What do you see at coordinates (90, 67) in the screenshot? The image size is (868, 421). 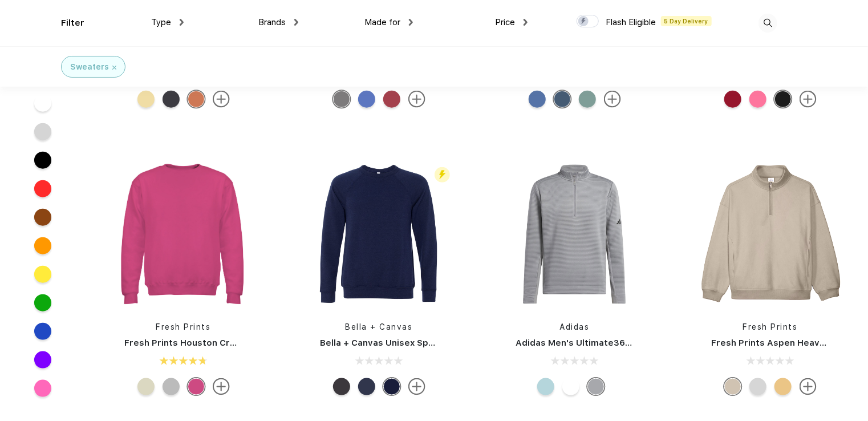 I see `div: Sweaters` at bounding box center [90, 67].